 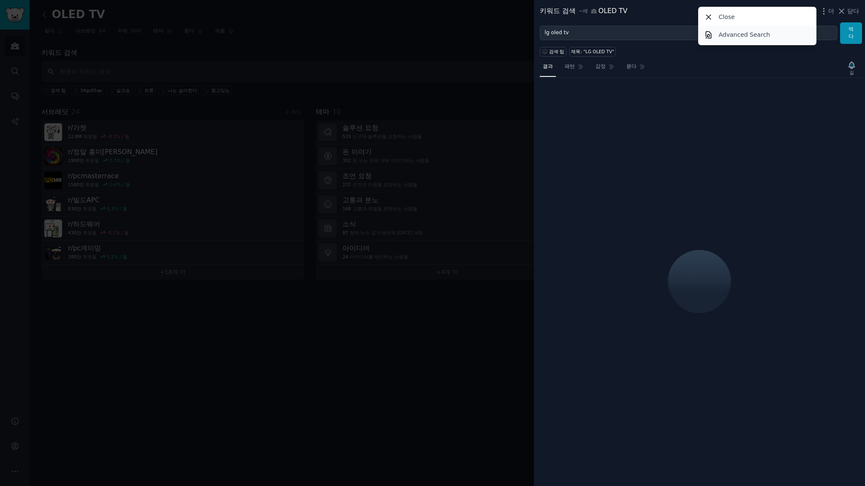 I want to click on font: OLED TV, so click(x=613, y=11).